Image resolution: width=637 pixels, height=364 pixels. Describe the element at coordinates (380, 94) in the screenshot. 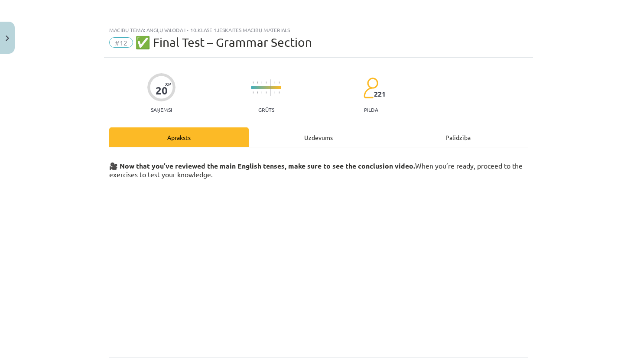

I see `span: 221` at that location.